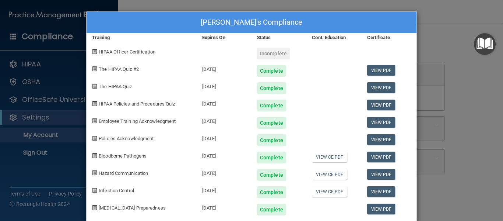 This screenshot has height=221, width=503. What do you see at coordinates (273, 53) in the screenshot?
I see `div: Incomplete` at bounding box center [273, 53].